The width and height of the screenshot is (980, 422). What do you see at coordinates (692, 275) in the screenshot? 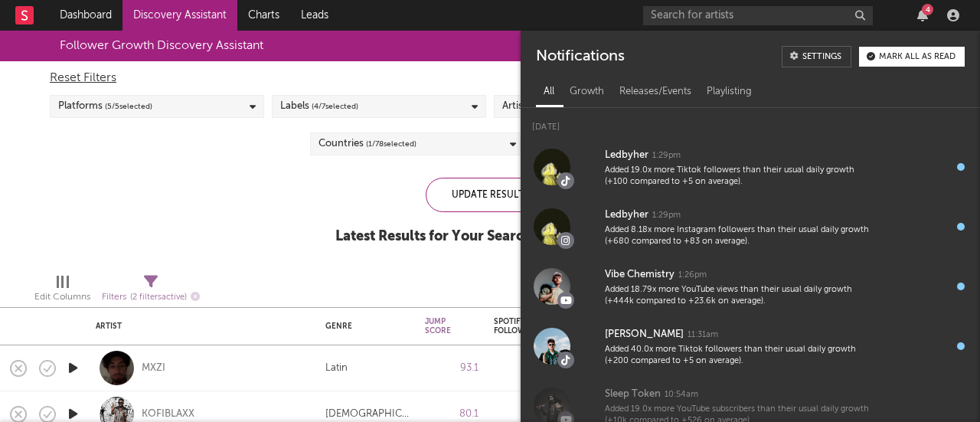
I see `div: 1:26pm` at bounding box center [692, 275].